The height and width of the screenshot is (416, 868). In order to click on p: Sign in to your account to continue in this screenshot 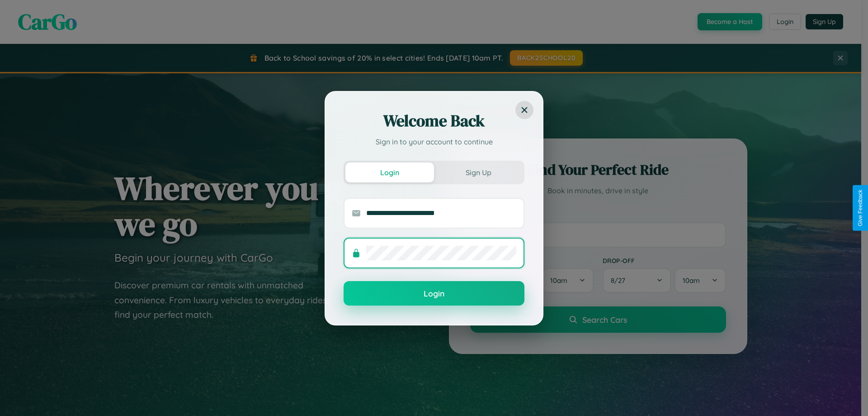, I will do `click(434, 142)`.